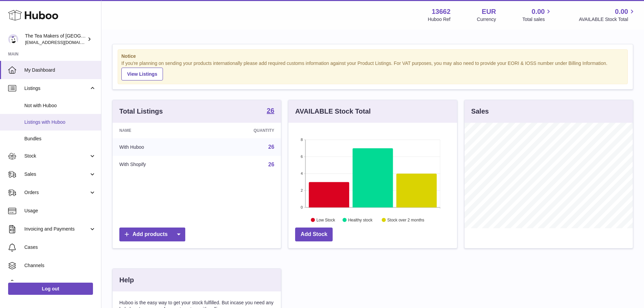 This screenshot has height=308, width=644. Describe the element at coordinates (326, 220) in the screenshot. I see `text: Low Stock` at that location.